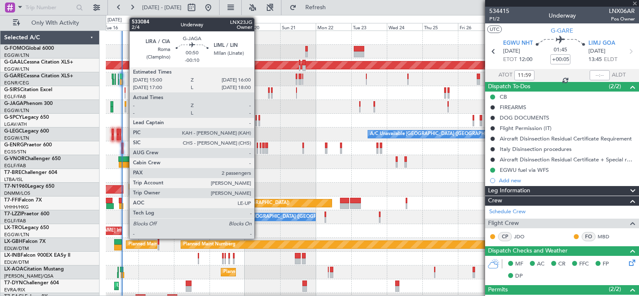  Describe the element at coordinates (31, 283) in the screenshot. I see `a: T7-DYNChallenger 604` at that location.